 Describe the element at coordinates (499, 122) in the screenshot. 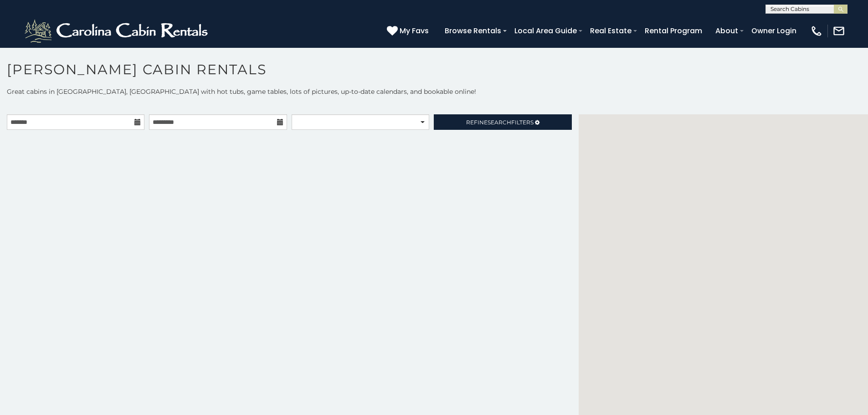

I see `span: Search` at that location.